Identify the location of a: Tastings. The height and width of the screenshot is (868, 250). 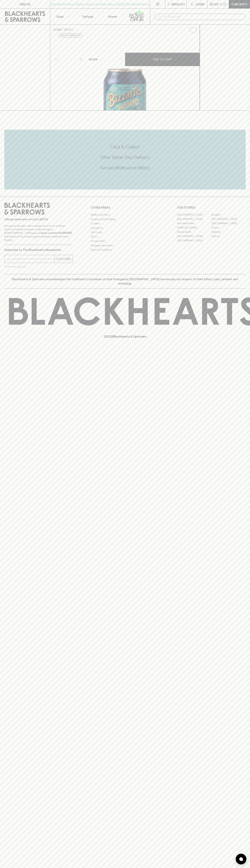
(88, 17).